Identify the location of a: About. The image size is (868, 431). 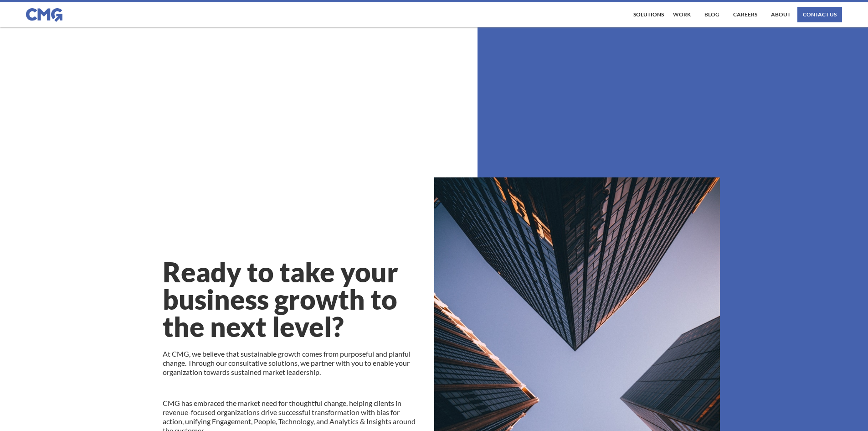
(780, 14).